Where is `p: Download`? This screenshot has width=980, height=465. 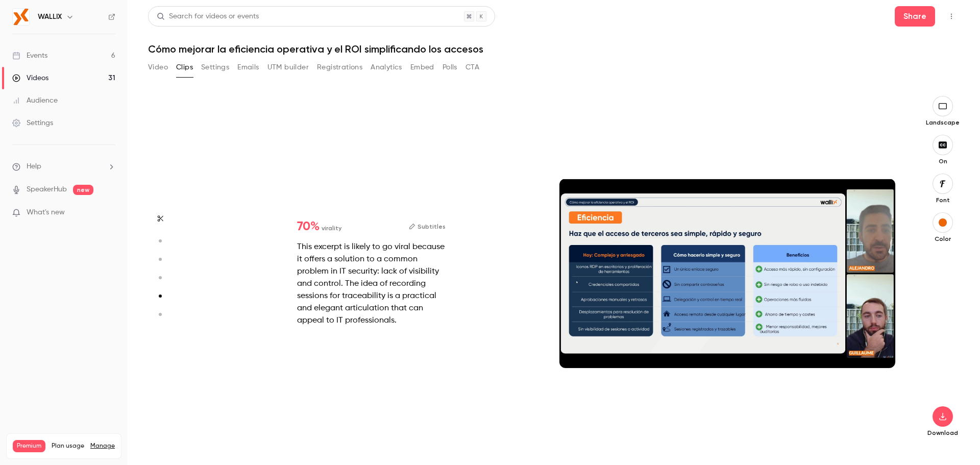 p: Download is located at coordinates (943, 433).